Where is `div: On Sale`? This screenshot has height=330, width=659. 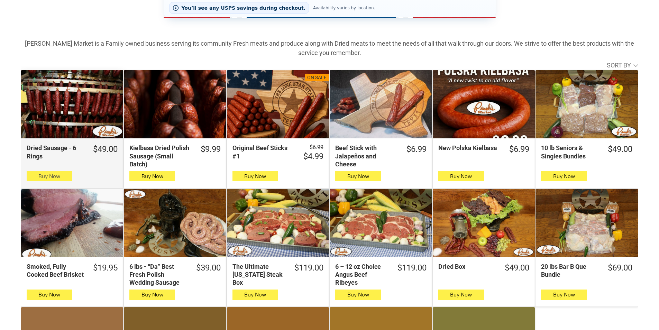
div: On Sale is located at coordinates (317, 78).